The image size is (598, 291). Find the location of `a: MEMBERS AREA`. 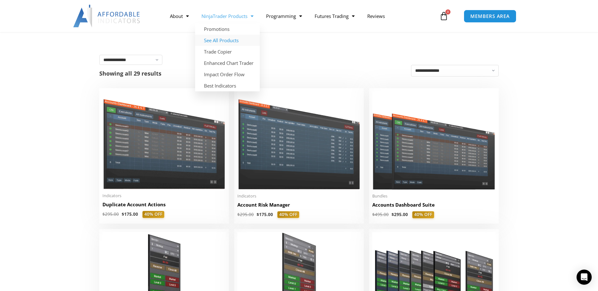

a: MEMBERS AREA is located at coordinates (490, 16).